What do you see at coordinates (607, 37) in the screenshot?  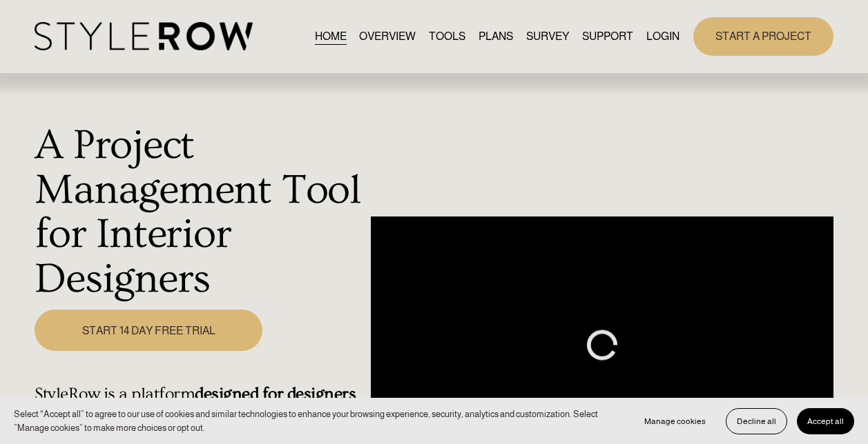 I see `span: SUPPORT` at bounding box center [607, 37].